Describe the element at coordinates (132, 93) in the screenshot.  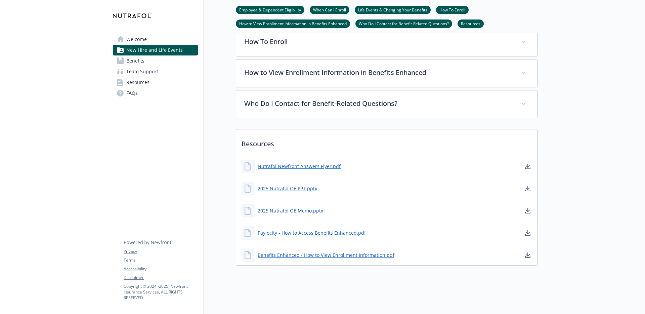
I see `span: FAQs` at that location.